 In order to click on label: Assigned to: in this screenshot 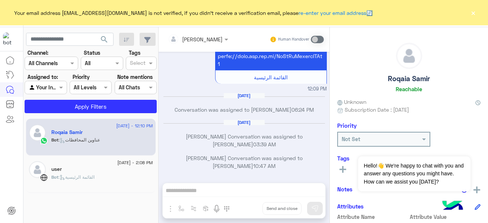, I will do `click(43, 77)`.